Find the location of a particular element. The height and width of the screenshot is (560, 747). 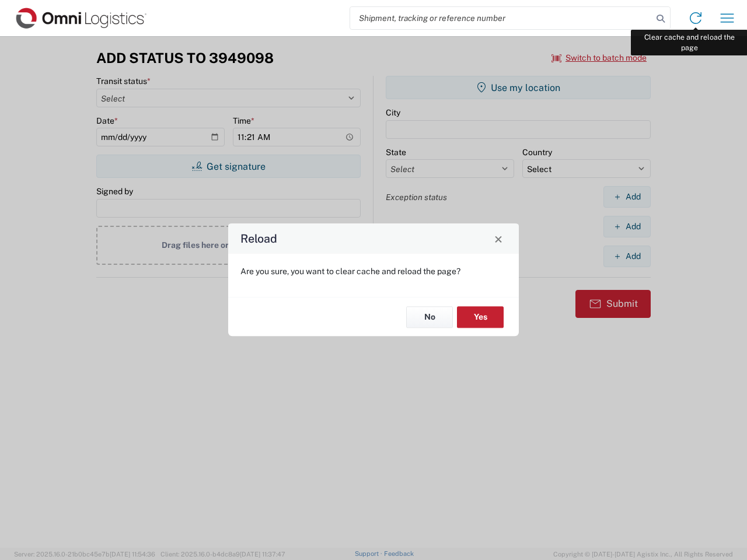

input: Shipment, tracking or reference number is located at coordinates (501, 18).